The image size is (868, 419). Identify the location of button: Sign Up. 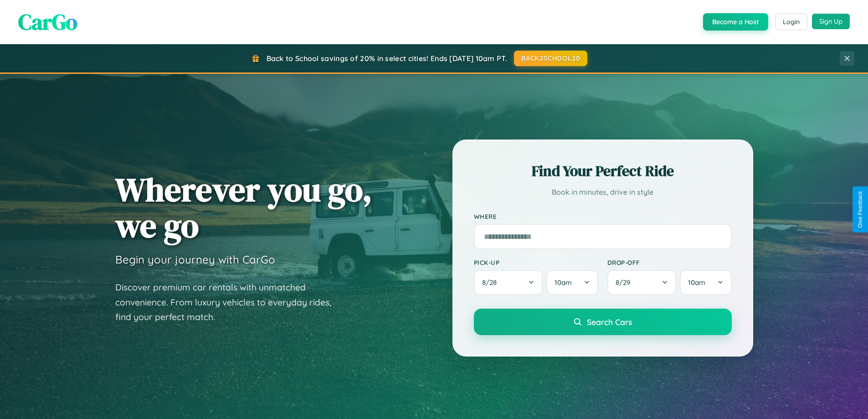
(831, 22).